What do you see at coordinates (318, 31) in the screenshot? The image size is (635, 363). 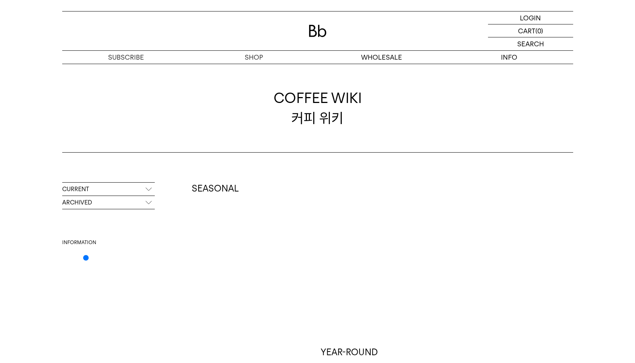 I see `img: 로고` at bounding box center [318, 31].